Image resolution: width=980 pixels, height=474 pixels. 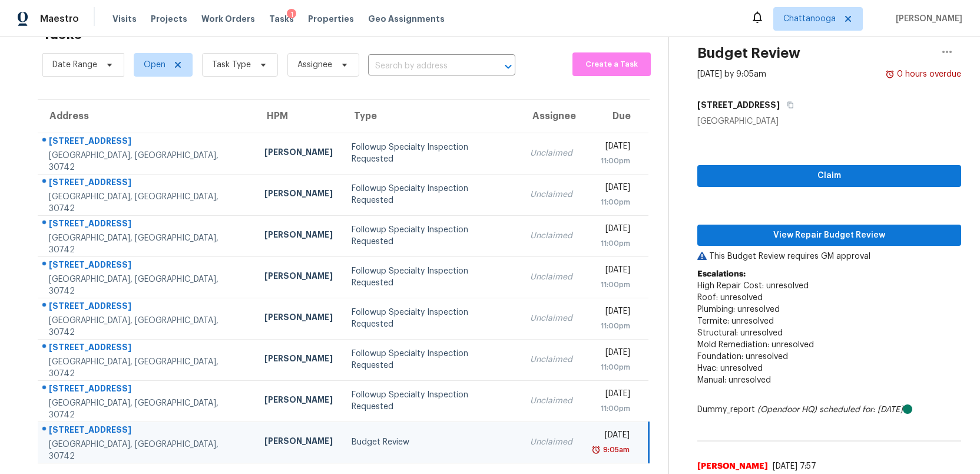 I want to click on th: HPM, so click(x=299, y=116).